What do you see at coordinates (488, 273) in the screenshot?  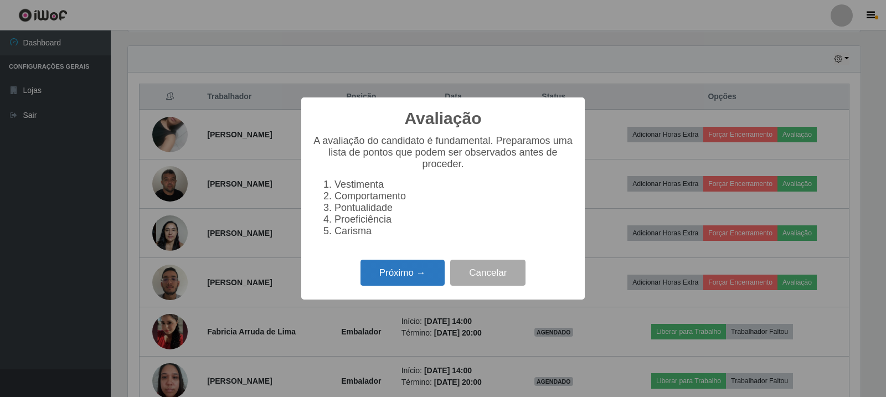 I see `button: Cancelar` at bounding box center [488, 273].